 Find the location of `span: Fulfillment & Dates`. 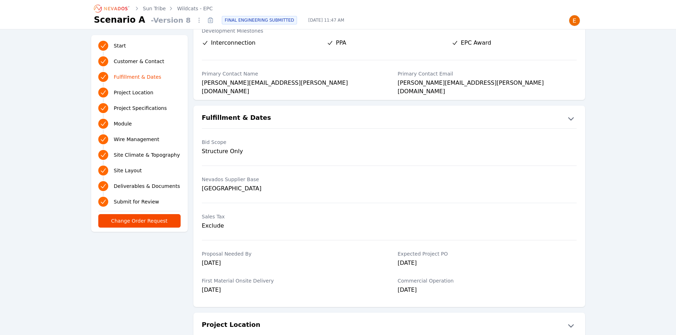

span: Fulfillment & Dates is located at coordinates (138, 77).